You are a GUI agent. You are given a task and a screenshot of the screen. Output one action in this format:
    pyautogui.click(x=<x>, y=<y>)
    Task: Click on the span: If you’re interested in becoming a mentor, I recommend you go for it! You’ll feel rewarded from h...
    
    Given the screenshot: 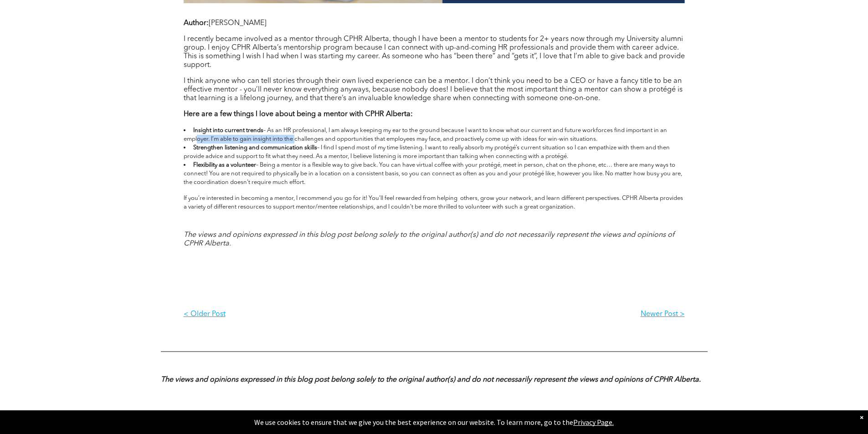 What is the action you would take?
    pyautogui.click(x=433, y=203)
    